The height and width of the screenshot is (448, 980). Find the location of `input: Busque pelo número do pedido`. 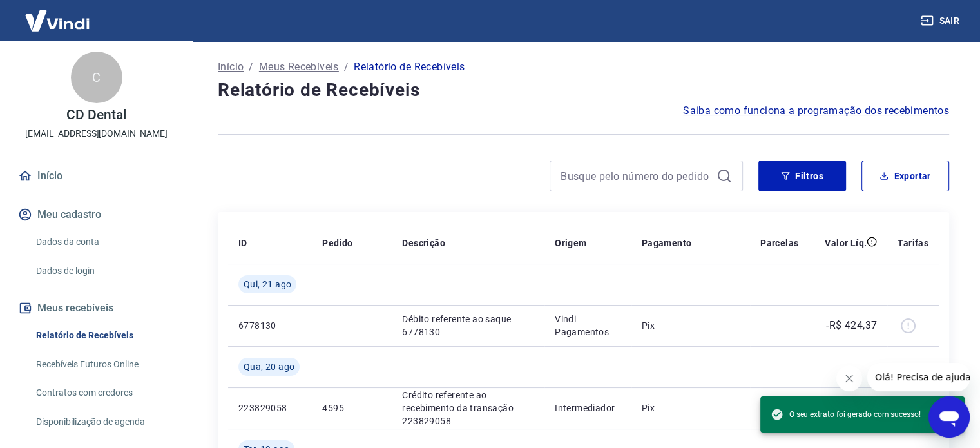

input: Busque pelo número do pedido is located at coordinates (636, 176).